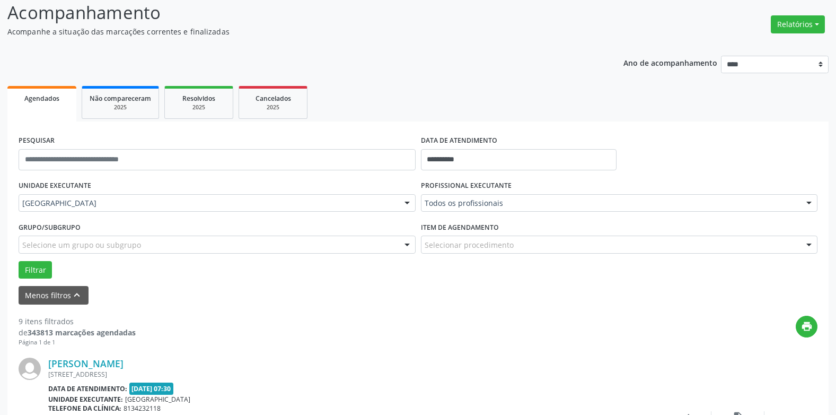 This screenshot has width=836, height=415. What do you see at coordinates (77, 342) in the screenshot?
I see `div: Página 1 de 1` at bounding box center [77, 342].